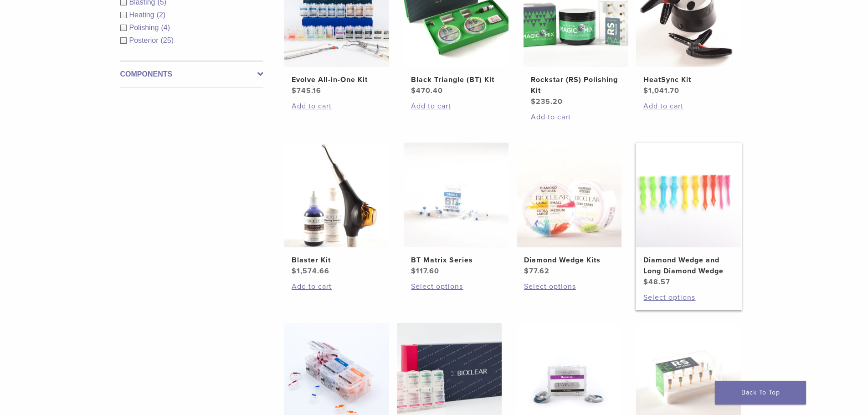 Image resolution: width=868 pixels, height=415 pixels. Describe the element at coordinates (337, 210) in the screenshot. I see `a: Blaster KitBlaster Kit $1,574.66` at that location.